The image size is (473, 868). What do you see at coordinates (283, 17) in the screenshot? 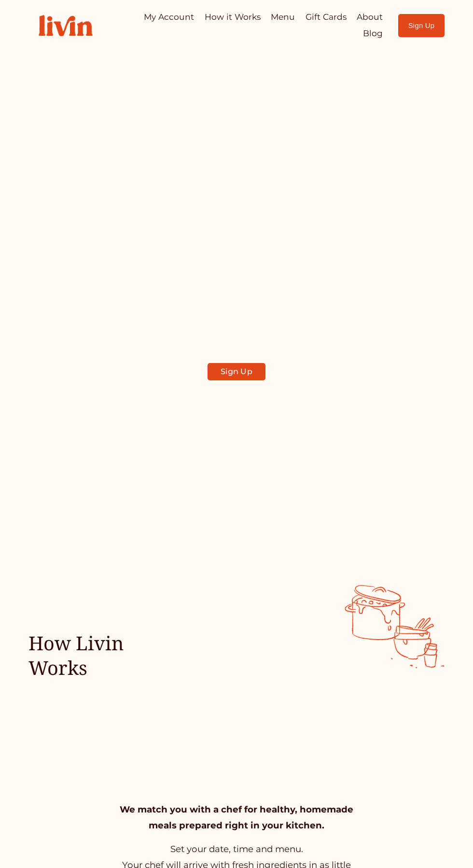
I see `a: Menu` at bounding box center [283, 17].